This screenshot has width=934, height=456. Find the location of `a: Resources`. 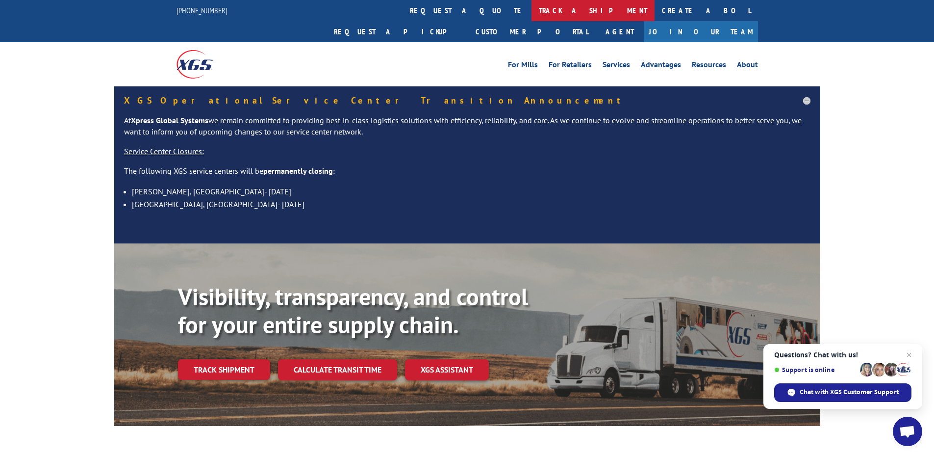

a: Resources is located at coordinates (709, 66).